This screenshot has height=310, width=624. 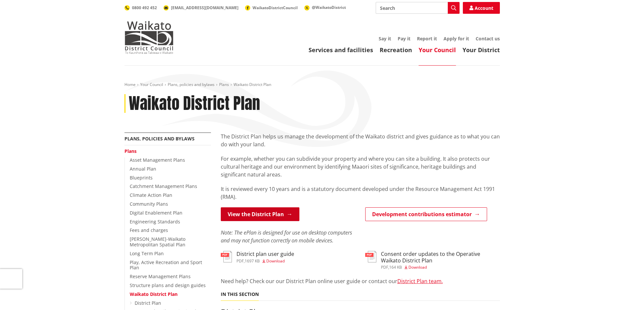 What do you see at coordinates (457, 38) in the screenshot?
I see `a: Apply for it` at bounding box center [457, 38].